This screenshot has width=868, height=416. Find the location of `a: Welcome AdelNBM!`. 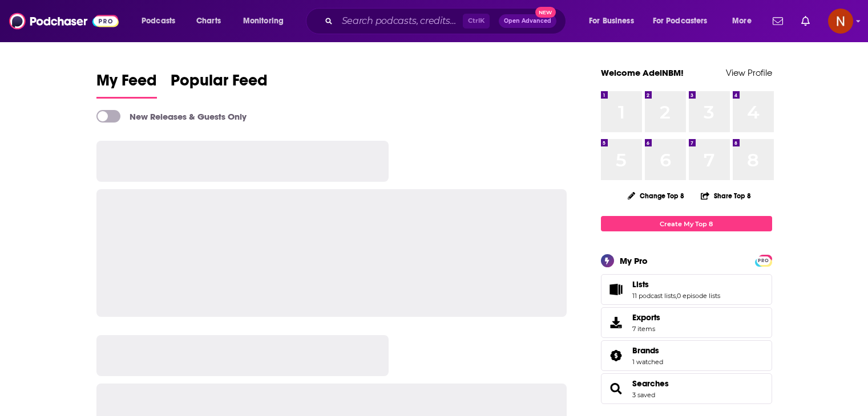

a: Welcome AdelNBM! is located at coordinates (643, 73).